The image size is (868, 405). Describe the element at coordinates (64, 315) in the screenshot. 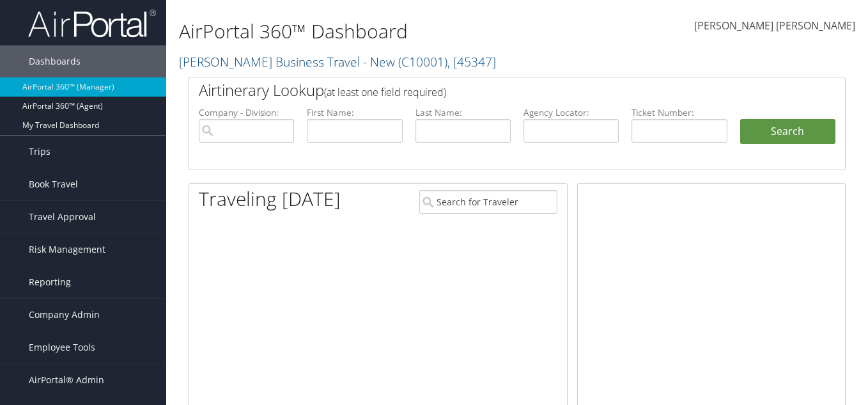

I see `span: Company Admin` at that location.